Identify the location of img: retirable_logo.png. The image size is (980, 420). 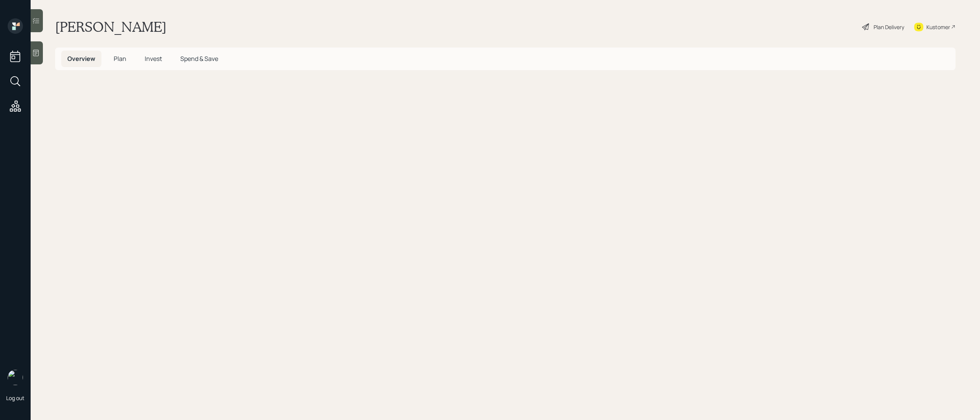
(15, 377).